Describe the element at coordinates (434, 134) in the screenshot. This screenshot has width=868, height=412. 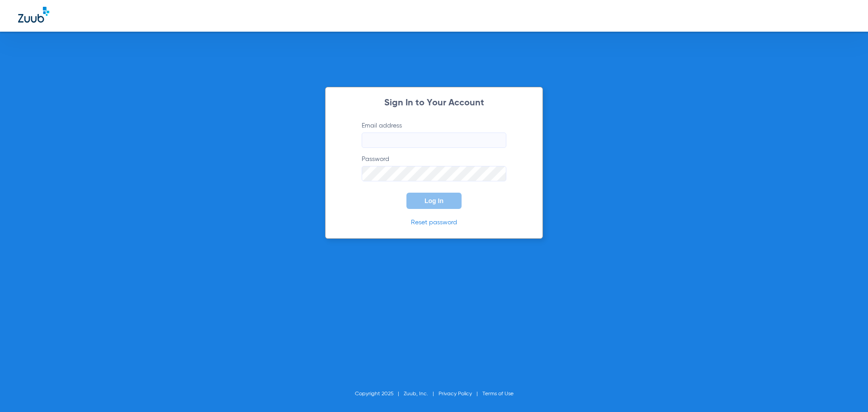
I see `label: Email address` at that location.